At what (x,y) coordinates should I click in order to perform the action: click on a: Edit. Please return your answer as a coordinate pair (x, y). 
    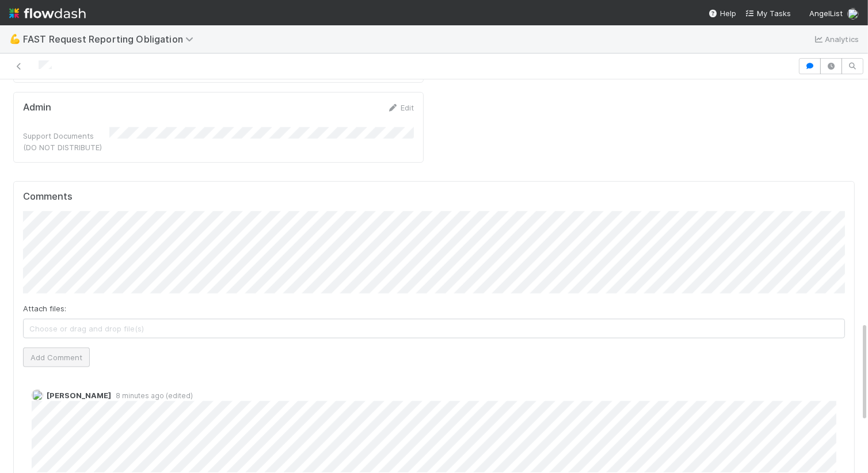
    Looking at the image, I should click on (399, 108).